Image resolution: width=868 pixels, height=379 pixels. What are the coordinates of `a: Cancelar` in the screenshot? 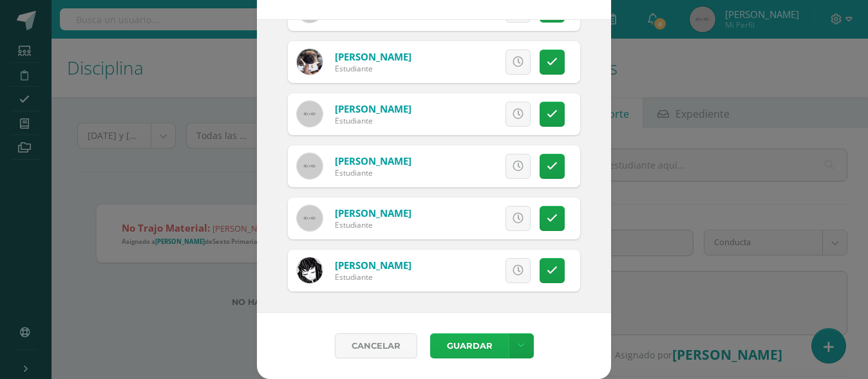 It's located at (376, 345).